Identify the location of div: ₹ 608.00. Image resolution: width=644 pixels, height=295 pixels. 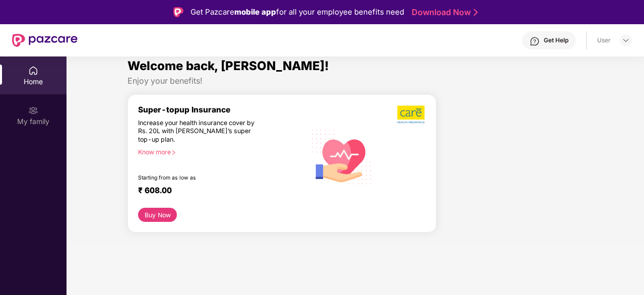
(217, 192).